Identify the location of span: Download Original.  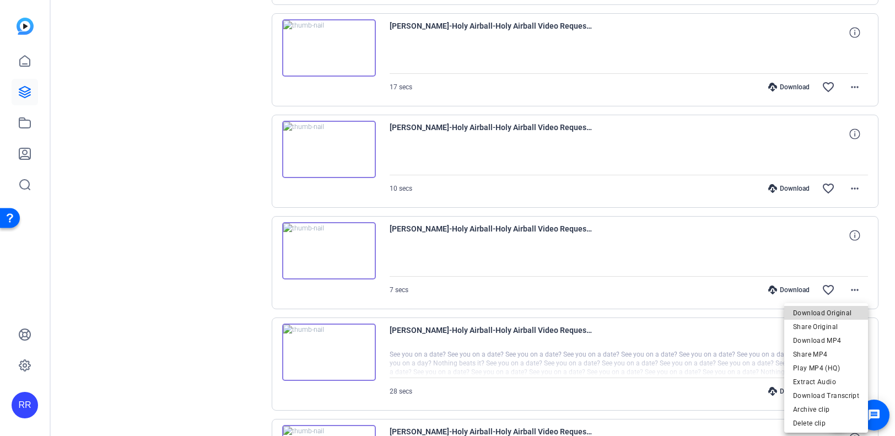
(826, 313).